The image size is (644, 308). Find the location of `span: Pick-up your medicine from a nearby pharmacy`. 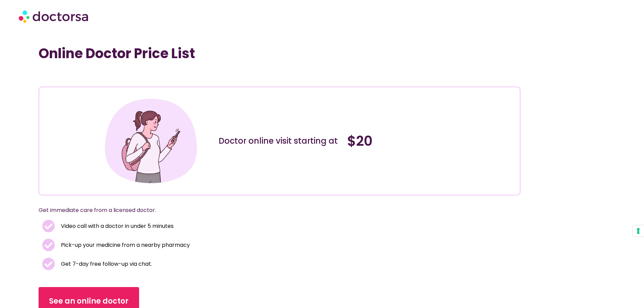

span: Pick-up your medicine from a nearby pharmacy is located at coordinates (125, 245).